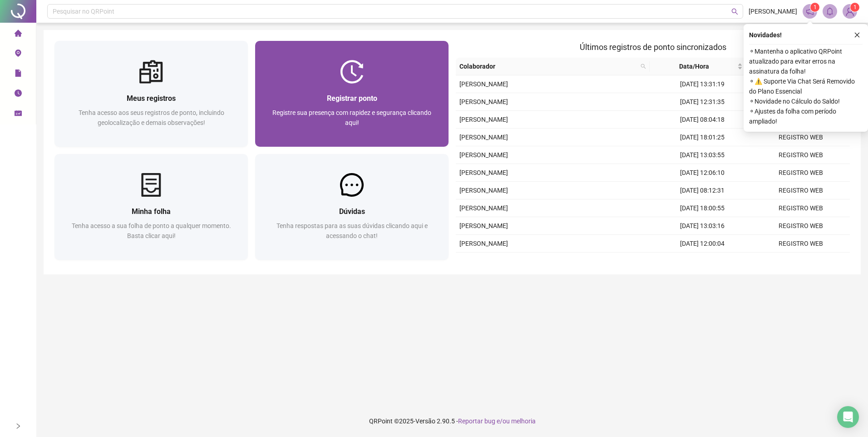  I want to click on span: Registre sua presença com rapidez e segurança clicando aqui!, so click(352, 118).